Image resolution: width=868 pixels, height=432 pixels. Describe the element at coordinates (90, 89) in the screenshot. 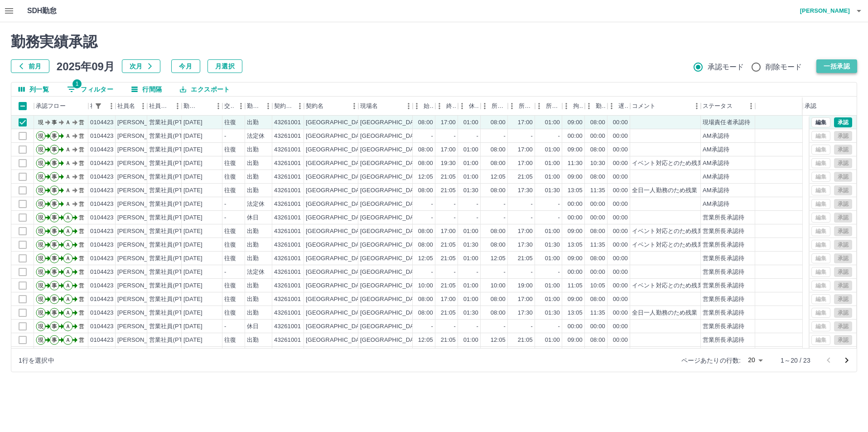

I see `button: フィルター表示` at that location.